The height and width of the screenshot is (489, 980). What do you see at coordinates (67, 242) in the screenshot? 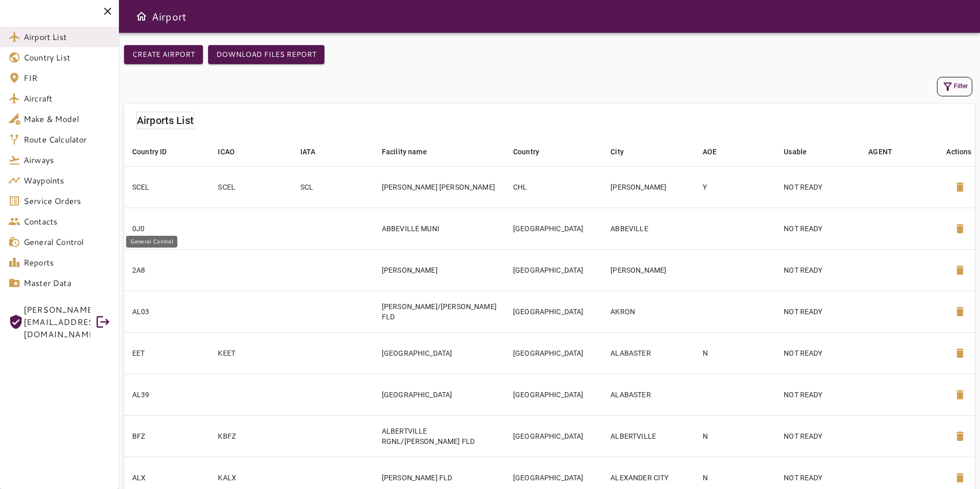
I see `span: General Control` at bounding box center [67, 242].